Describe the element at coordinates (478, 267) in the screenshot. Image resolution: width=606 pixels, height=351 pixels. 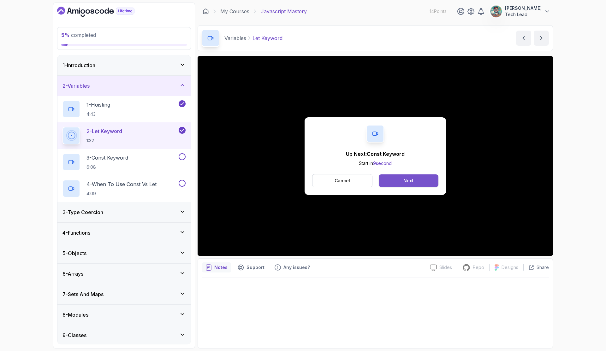
I see `p: Repo` at that location.